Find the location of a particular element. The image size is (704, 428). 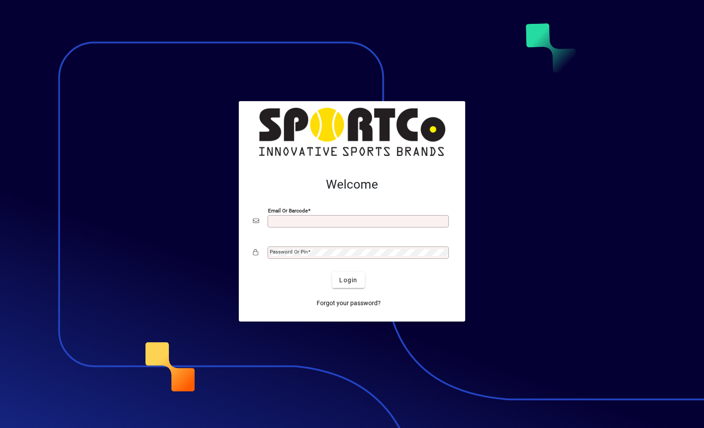

span: Login is located at coordinates (348, 280).